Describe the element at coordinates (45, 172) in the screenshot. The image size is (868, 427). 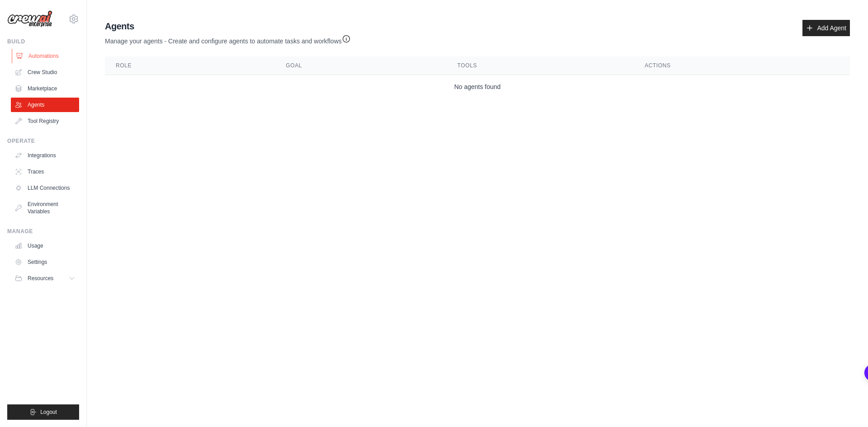
I see `a: Traces` at that location.